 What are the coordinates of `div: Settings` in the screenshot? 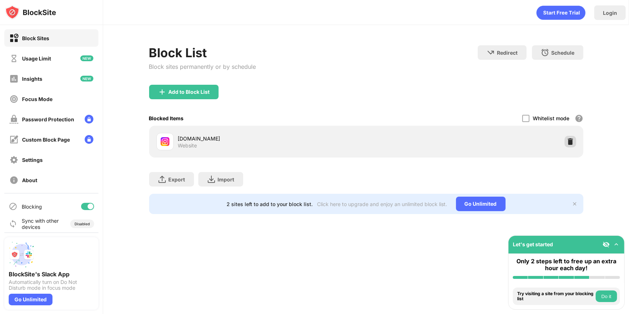 It's located at (32, 160).